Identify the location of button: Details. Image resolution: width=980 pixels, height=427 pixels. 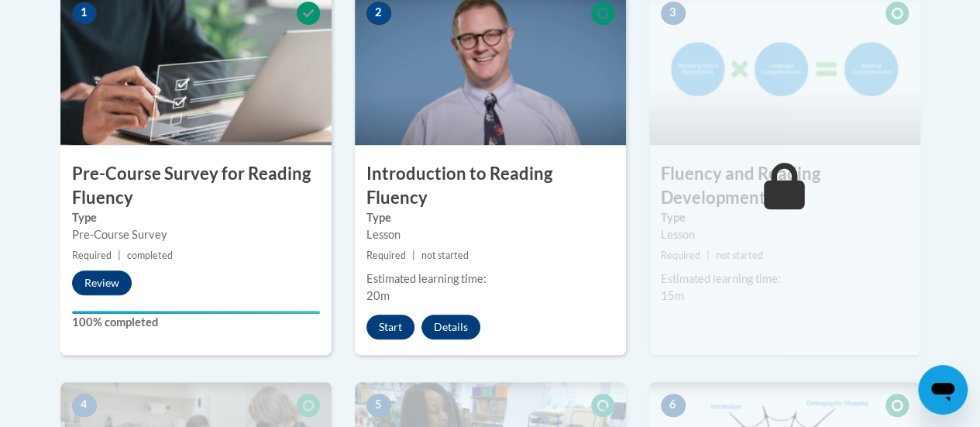
(451, 327).